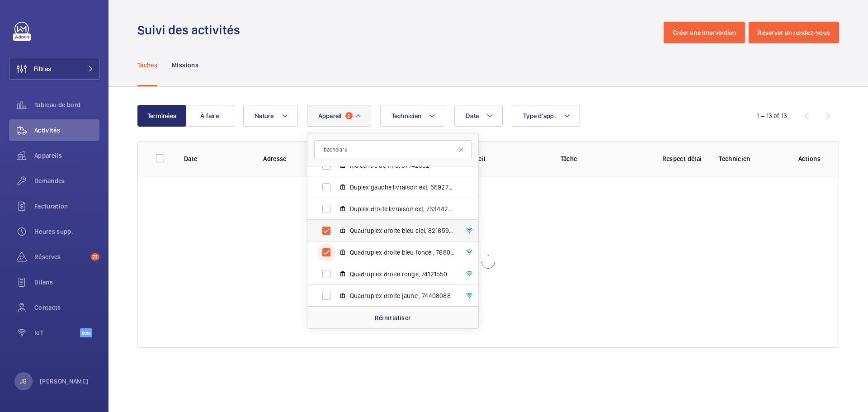 This screenshot has width=868, height=412. I want to click on span: 71, so click(95, 257).